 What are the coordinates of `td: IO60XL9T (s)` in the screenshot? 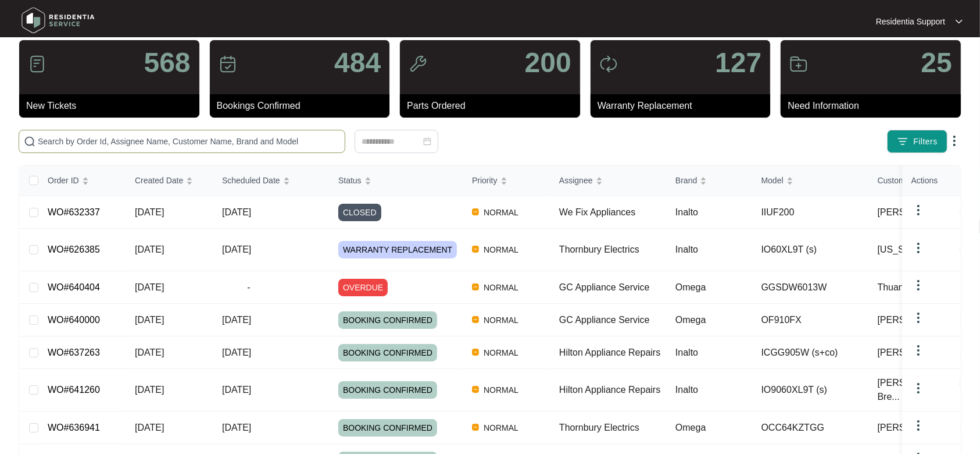 It's located at (810, 250).